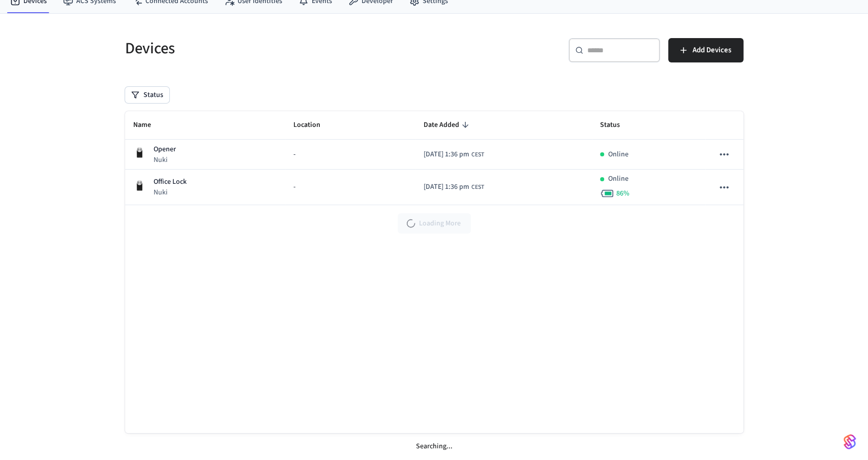 This screenshot has height=460, width=868. I want to click on span: Status, so click(616, 125).